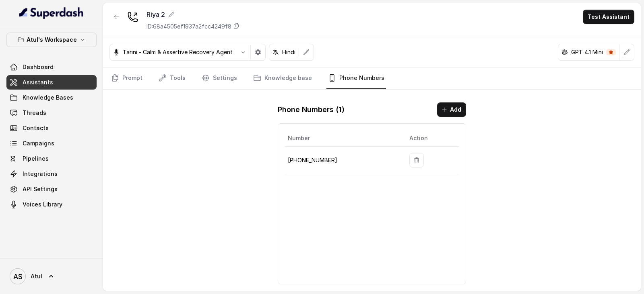  Describe the element at coordinates (40, 174) in the screenshot. I see `span: Integrations` at that location.